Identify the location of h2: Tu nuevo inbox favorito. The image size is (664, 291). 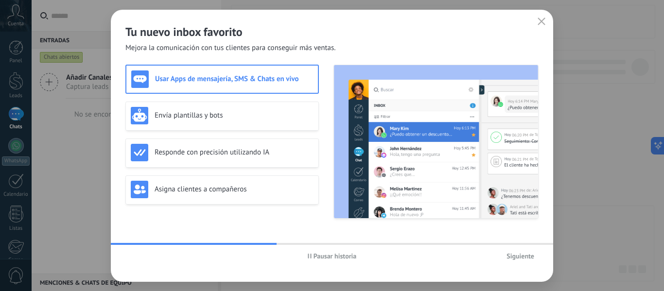
(332, 32).